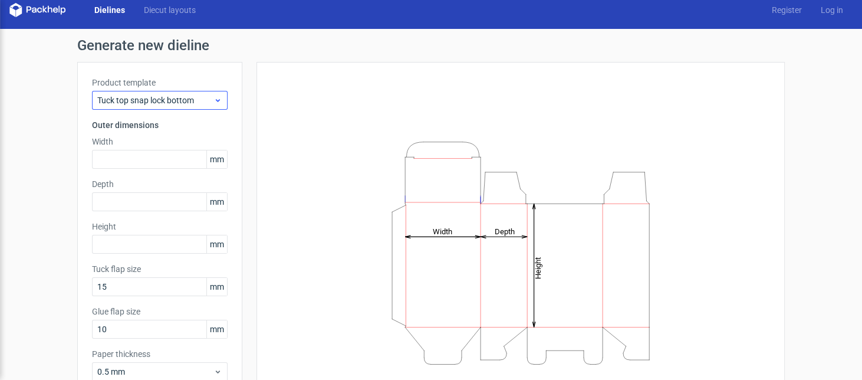  What do you see at coordinates (170, 10) in the screenshot?
I see `a: Diecut layouts` at bounding box center [170, 10].